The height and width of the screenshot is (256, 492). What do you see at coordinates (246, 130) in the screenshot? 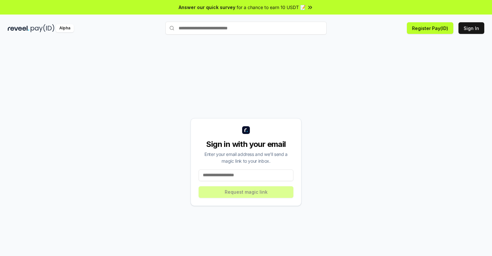
I see `img: logo_small` at bounding box center [246, 130].